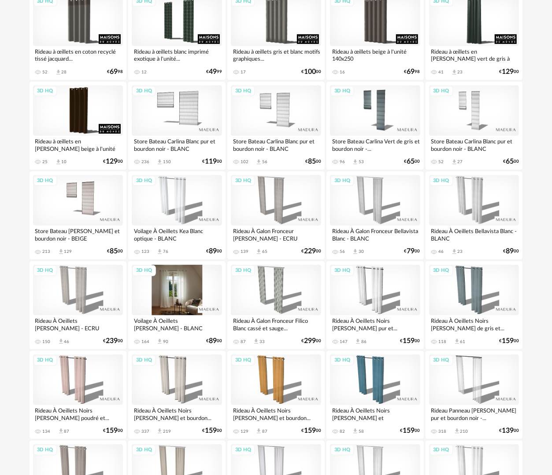 The height and width of the screenshot is (475, 552). Describe the element at coordinates (78, 55) in the screenshot. I see `div: Rideau à œillets en coton recyclé tissé jacquard...` at that location.